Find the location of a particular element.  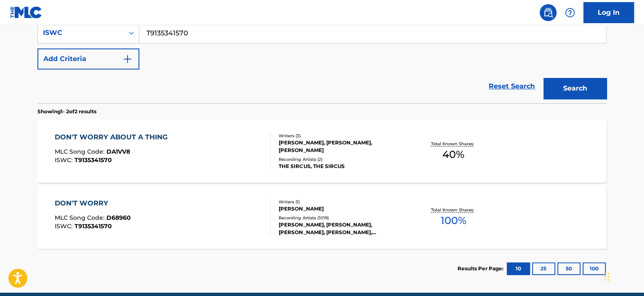

div: Chat Widget is located at coordinates (623, 276).